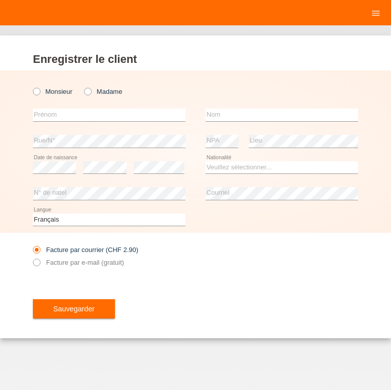 The height and width of the screenshot is (390, 391). Describe the element at coordinates (103, 91) in the screenshot. I see `label: Madame` at that location.